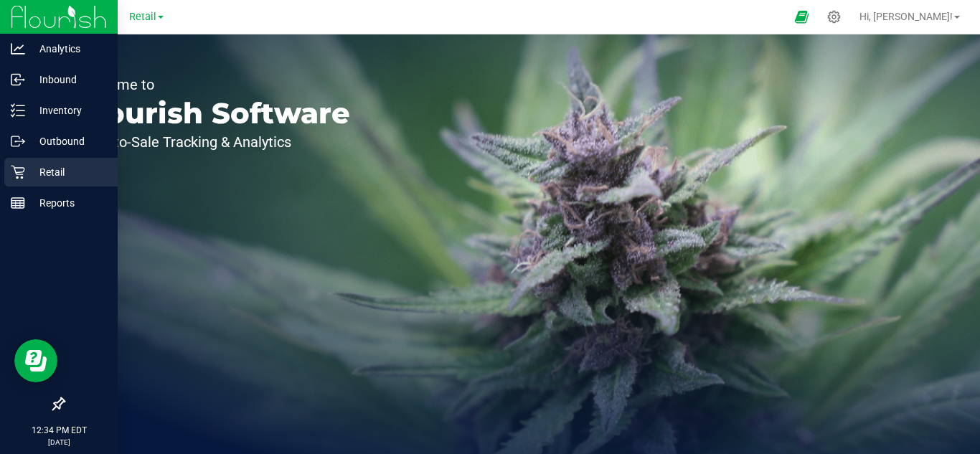 The height and width of the screenshot is (454, 980). Describe the element at coordinates (18, 49) in the screenshot. I see `inline-svg: Analytics` at that location.